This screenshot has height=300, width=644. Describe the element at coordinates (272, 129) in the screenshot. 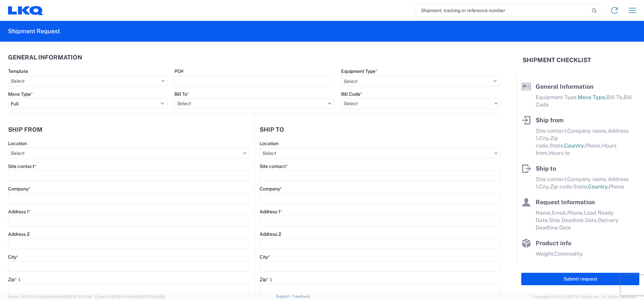

I see `h2: Ship to` at that location.